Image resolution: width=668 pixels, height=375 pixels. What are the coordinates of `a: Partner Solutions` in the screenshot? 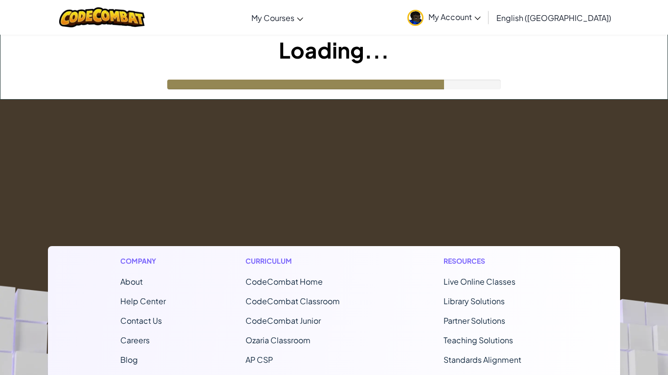 It's located at (474, 321).